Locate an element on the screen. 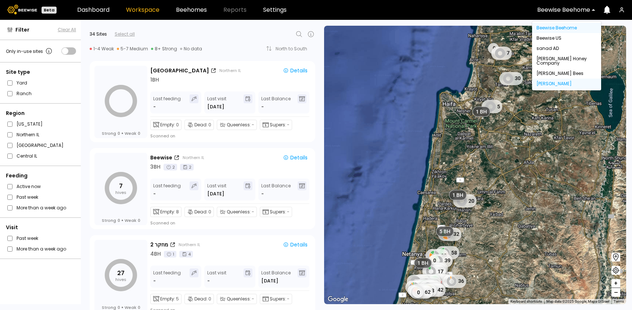  div: 20 is located at coordinates (465, 201).